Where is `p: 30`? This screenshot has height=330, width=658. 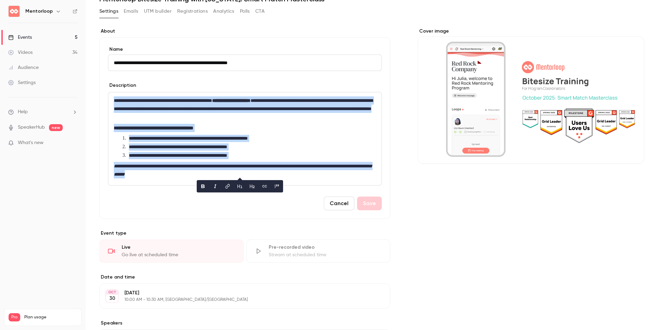 p: 30 is located at coordinates (112, 298).